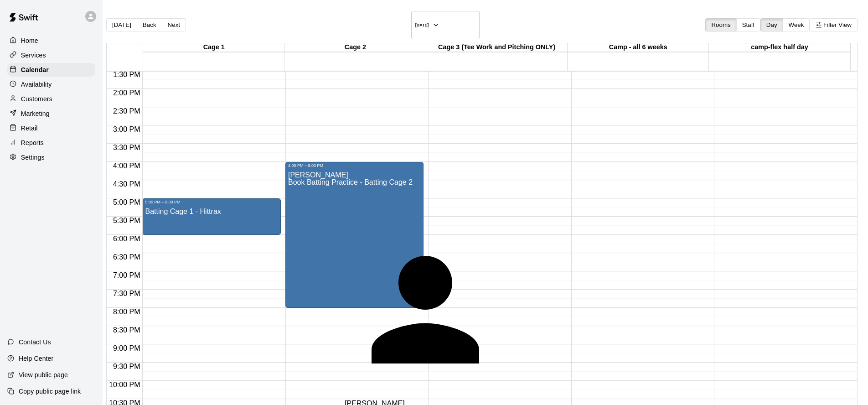 The width and height of the screenshot is (868, 405). What do you see at coordinates (33, 55) in the screenshot?
I see `p: Services` at bounding box center [33, 55].